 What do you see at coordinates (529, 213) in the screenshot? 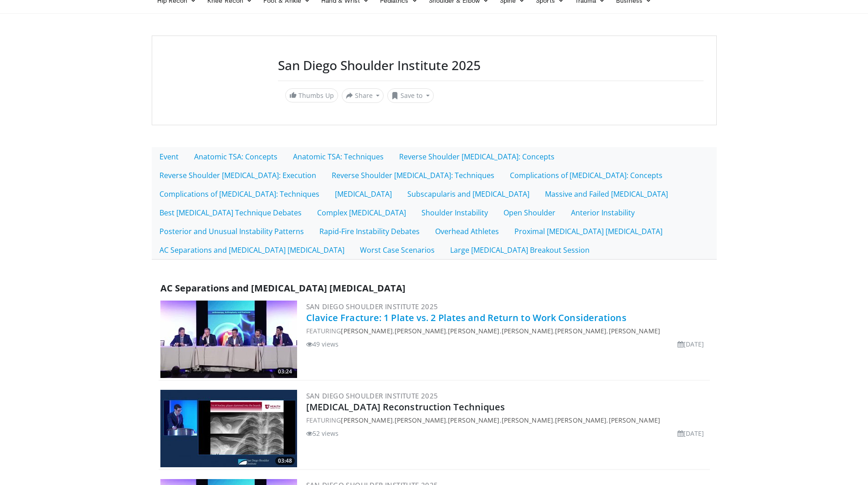
I see `a: Open Shoulder` at bounding box center [529, 213].